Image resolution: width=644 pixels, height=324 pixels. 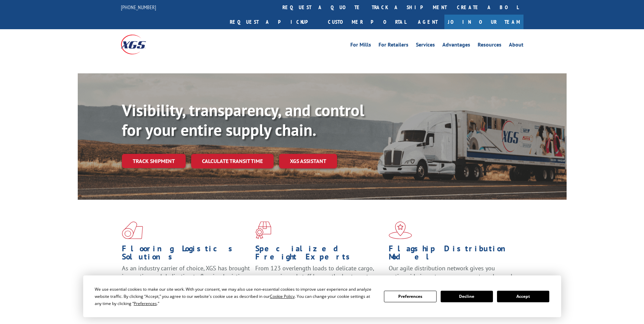 I want to click on button: Preferences, so click(x=410, y=297).